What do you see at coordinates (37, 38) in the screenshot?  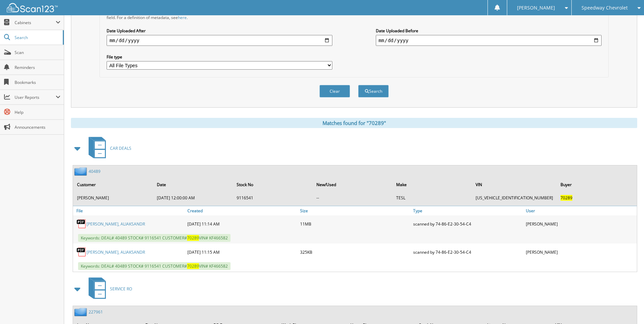 I see `span: Search` at bounding box center [37, 38].